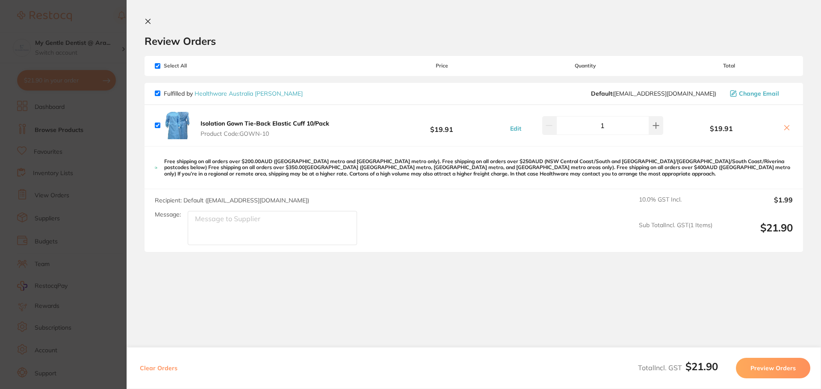  What do you see at coordinates (442, 66) in the screenshot?
I see `span: Price` at bounding box center [442, 66].